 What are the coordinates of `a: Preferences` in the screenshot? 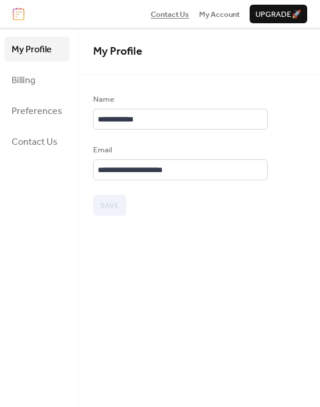 It's located at (37, 111).